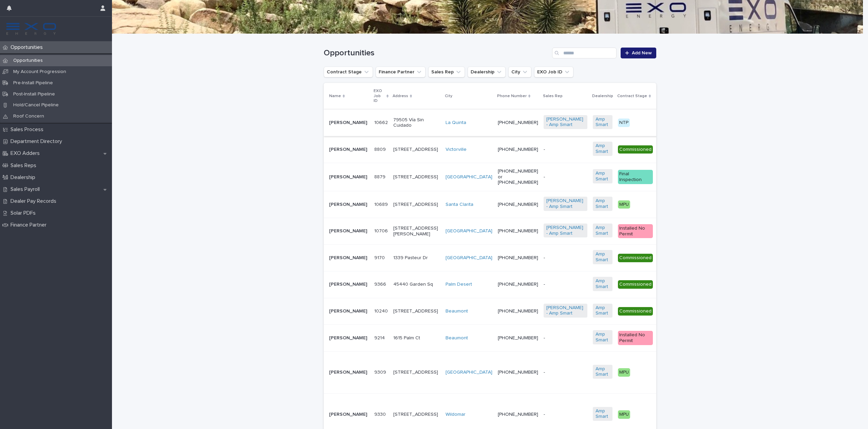 This screenshot has width=868, height=429. Describe the element at coordinates (635, 177) in the screenshot. I see `div: Final Inspection` at that location.